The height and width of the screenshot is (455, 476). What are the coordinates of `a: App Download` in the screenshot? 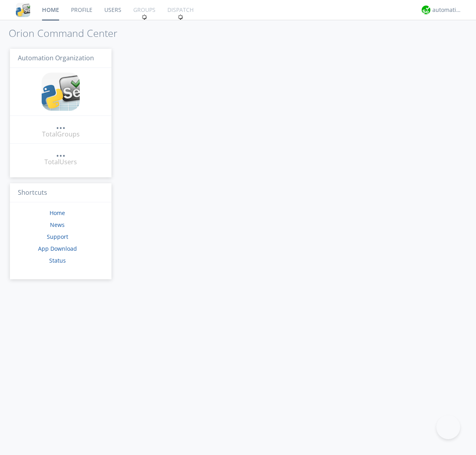 It's located at (57, 248).